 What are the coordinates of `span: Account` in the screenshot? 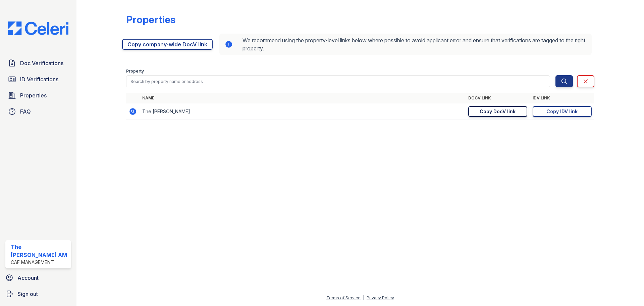 It's located at (28, 278).